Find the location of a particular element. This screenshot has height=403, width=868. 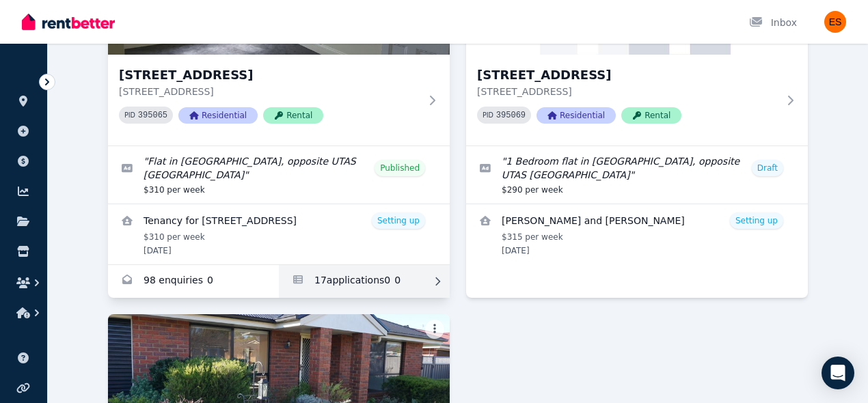

code: 395069 is located at coordinates (510, 116).